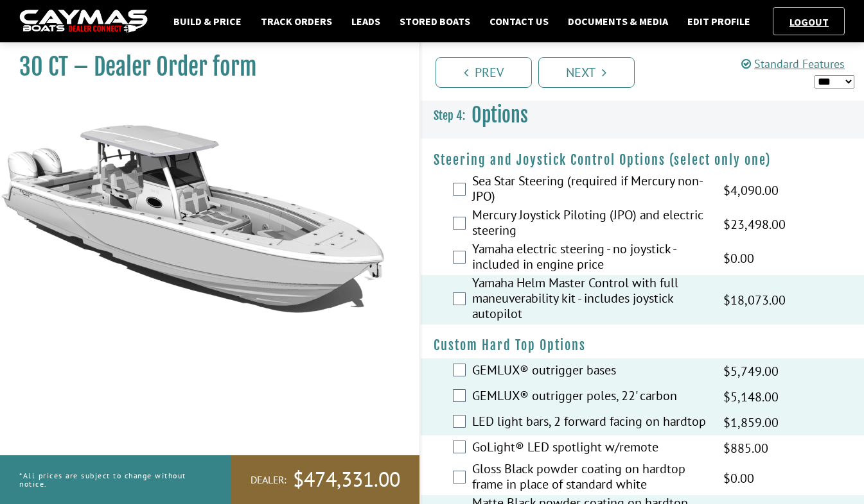  I want to click on span: $23,498.00, so click(754, 225).